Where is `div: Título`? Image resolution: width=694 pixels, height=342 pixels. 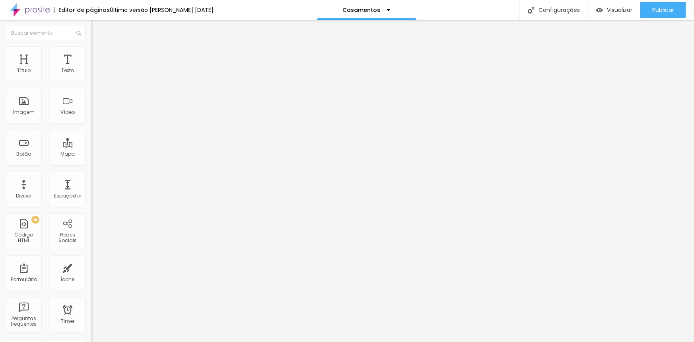
div: Título is located at coordinates (24, 70).